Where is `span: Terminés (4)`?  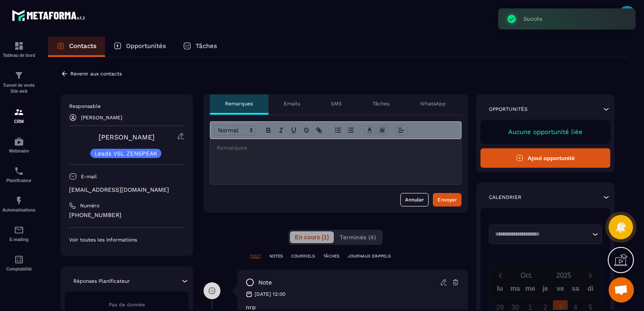 span: Terminés (4) is located at coordinates (358, 237).